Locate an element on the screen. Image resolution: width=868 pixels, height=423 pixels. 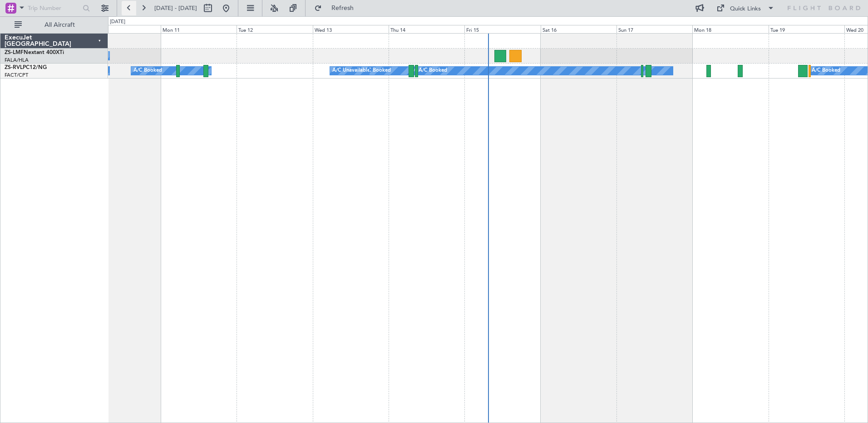
div: Sun 17 is located at coordinates (654, 29).